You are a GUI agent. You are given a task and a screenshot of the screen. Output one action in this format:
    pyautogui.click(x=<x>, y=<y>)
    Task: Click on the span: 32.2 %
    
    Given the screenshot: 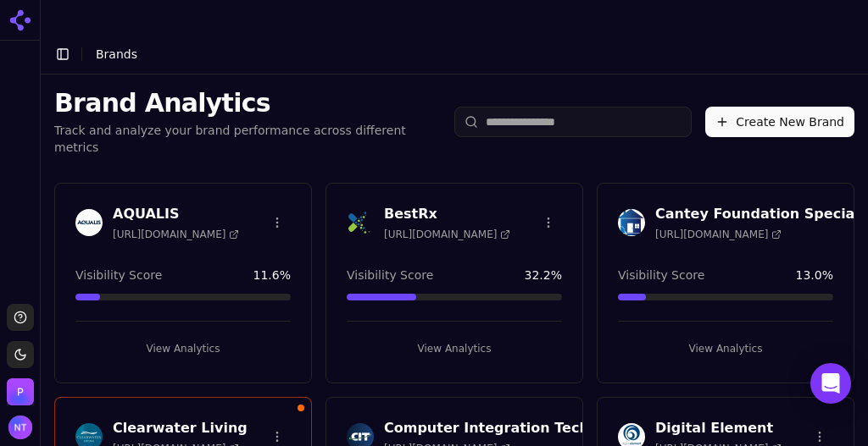 What is the action you would take?
    pyautogui.click(x=543, y=275)
    